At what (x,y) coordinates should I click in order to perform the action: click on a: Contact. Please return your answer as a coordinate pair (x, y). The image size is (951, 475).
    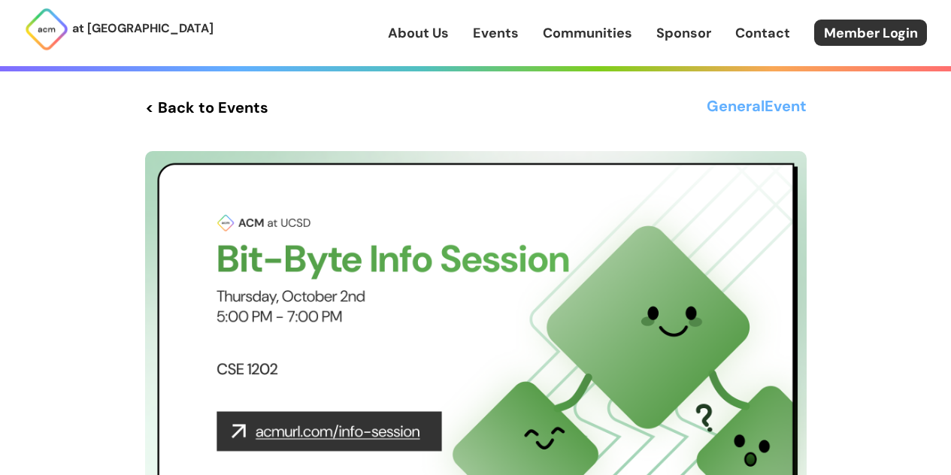
    Looking at the image, I should click on (762, 33).